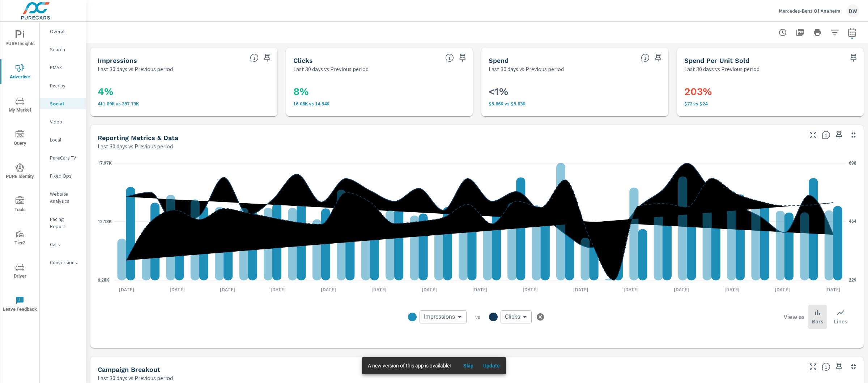  What do you see at coordinates (853, 135) in the screenshot?
I see `button: Minimize Widget` at bounding box center [853, 135].